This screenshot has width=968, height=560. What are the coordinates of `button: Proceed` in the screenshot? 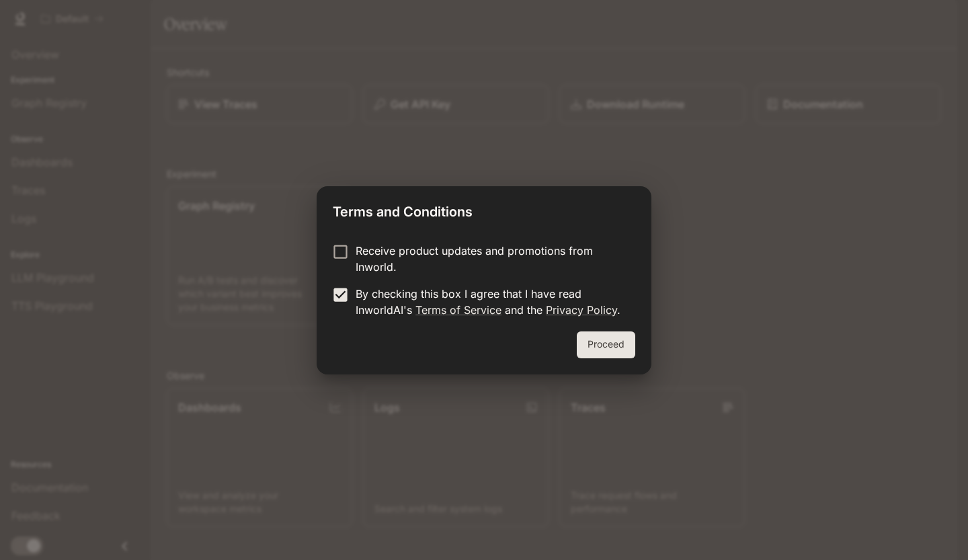 It's located at (606, 344).